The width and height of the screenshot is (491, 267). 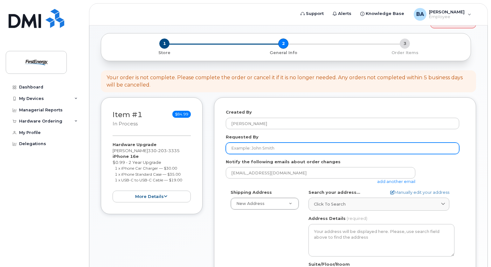 I want to click on span: 330, so click(x=164, y=150).